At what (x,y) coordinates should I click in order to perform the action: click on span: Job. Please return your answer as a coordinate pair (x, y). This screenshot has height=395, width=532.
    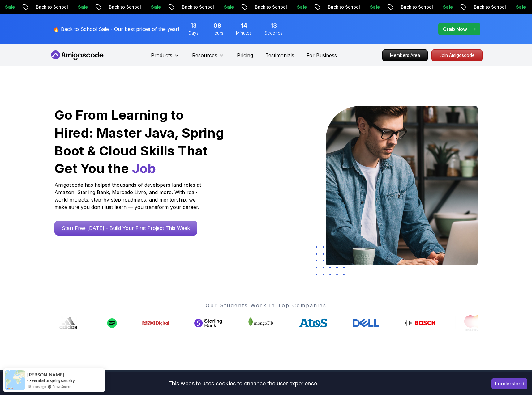
    Looking at the image, I should click on (144, 168).